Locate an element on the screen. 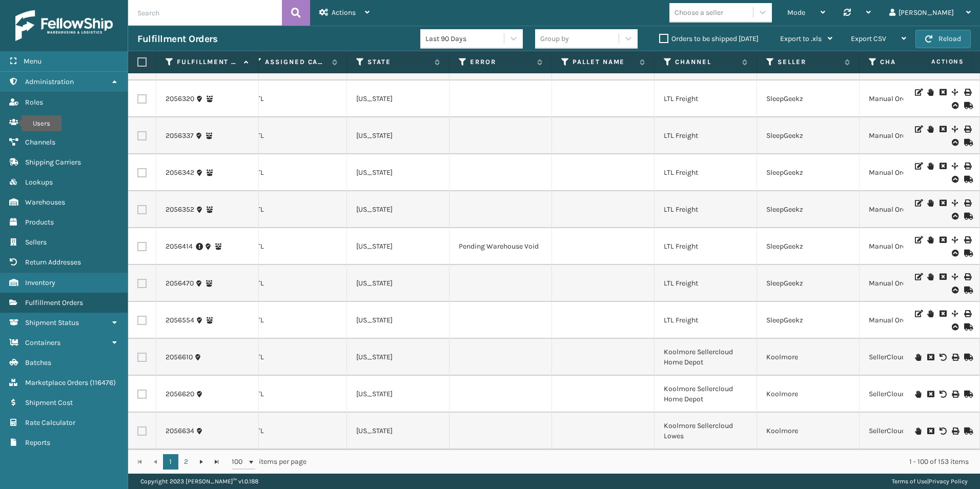  span: Products is located at coordinates (39, 222).